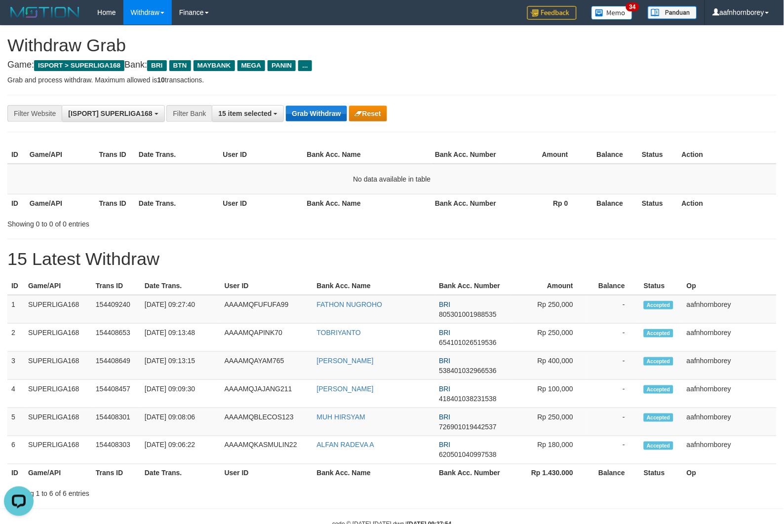 Image resolution: width=784 pixels, height=524 pixels. I want to click on td: 154408457, so click(116, 394).